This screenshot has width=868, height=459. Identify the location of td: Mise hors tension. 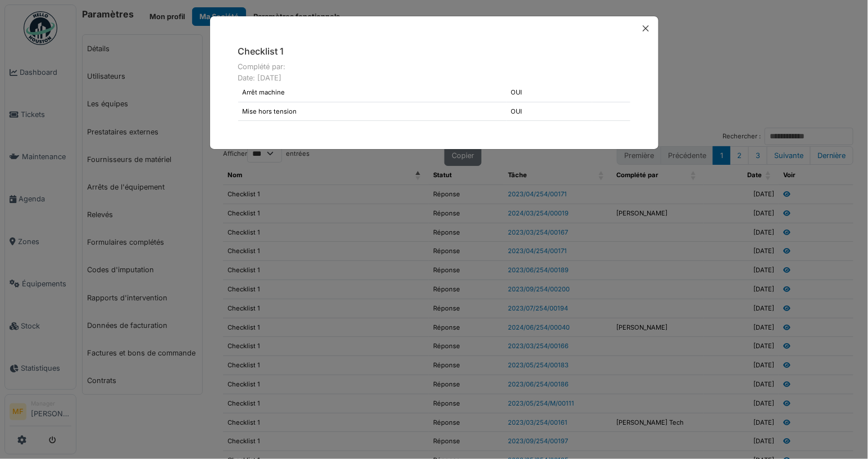
(373, 111).